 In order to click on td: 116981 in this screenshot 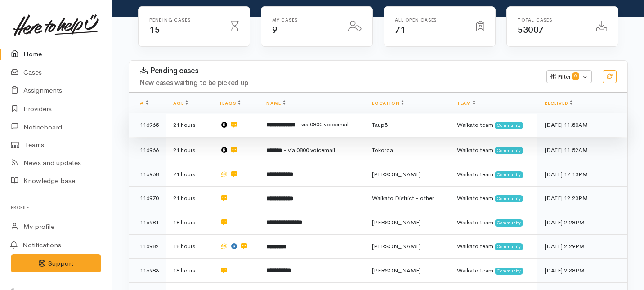, I will do `click(148, 223)`.